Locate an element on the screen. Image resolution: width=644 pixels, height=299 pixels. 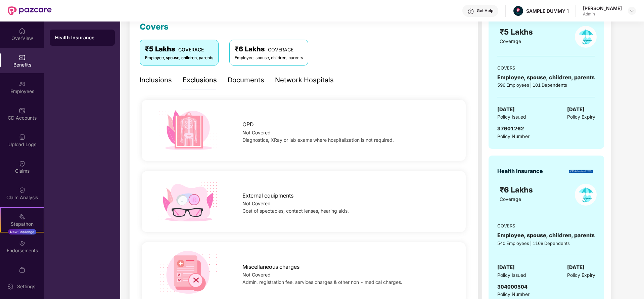
img: svg+xml;base64,PHN2ZyBpZD0iRW1wbG95ZWVzIiB4bWxucz0iaHR0cDovL3d3dy53My5vcmcvMjAwMC9zdmciIHdpZHRoPS... is located at coordinates (22, 84).